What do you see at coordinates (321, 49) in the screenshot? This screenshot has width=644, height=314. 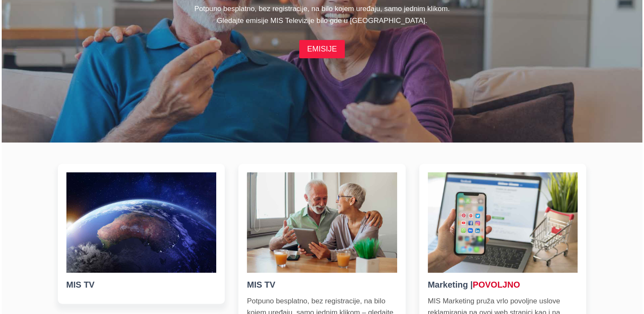 I see `a: EMISIJE` at bounding box center [321, 49].